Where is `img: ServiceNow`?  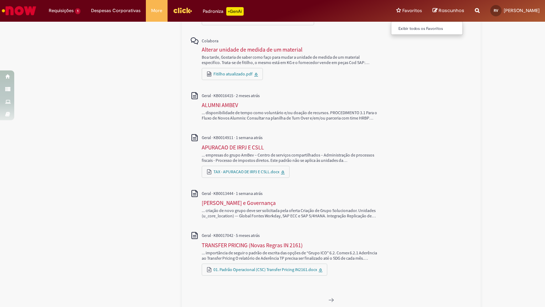
img: ServiceNow is located at coordinates (19, 11).